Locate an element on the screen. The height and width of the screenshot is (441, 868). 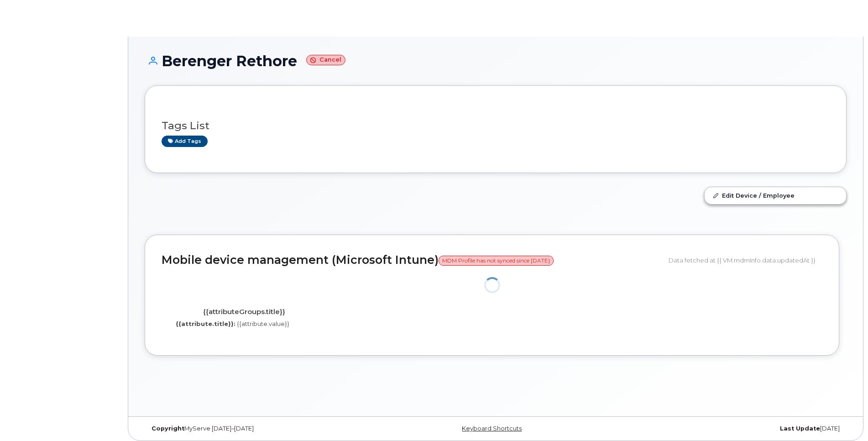
h3: Tags List is located at coordinates (496, 126).